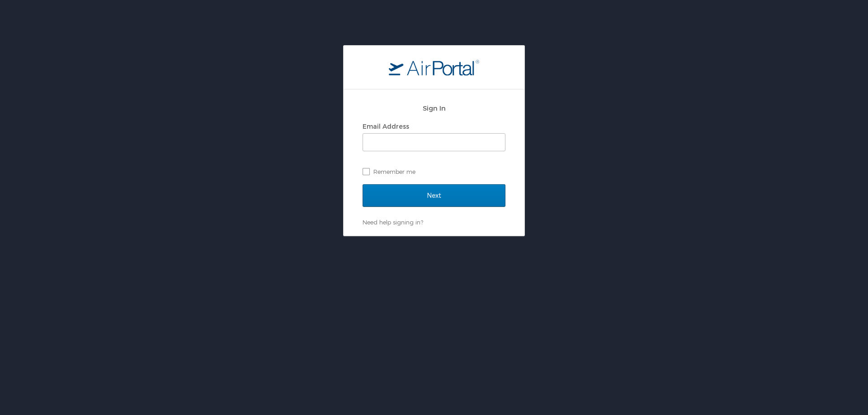 The width and height of the screenshot is (868, 415). Describe the element at coordinates (434, 108) in the screenshot. I see `h2: Sign In` at that location.